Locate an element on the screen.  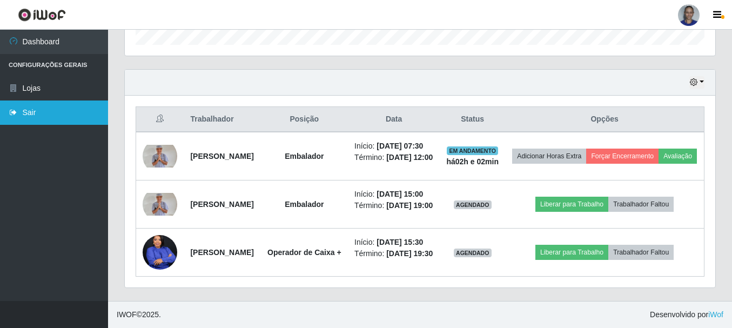
strong: há 02 h e 02 min is located at coordinates (472, 162).